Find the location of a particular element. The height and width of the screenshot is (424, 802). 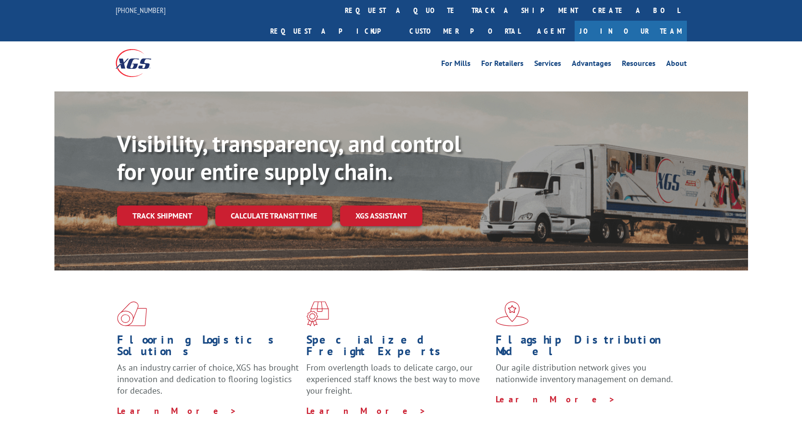

a: Request a pickup is located at coordinates (332, 31).